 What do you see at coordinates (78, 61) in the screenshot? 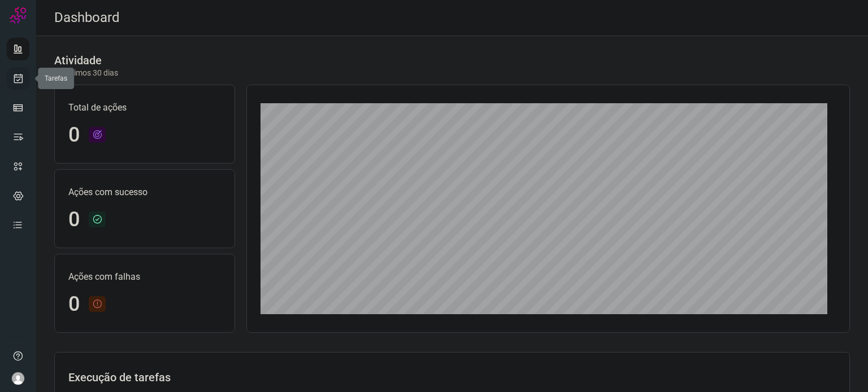
I see `h3: Atividade` at bounding box center [78, 61].